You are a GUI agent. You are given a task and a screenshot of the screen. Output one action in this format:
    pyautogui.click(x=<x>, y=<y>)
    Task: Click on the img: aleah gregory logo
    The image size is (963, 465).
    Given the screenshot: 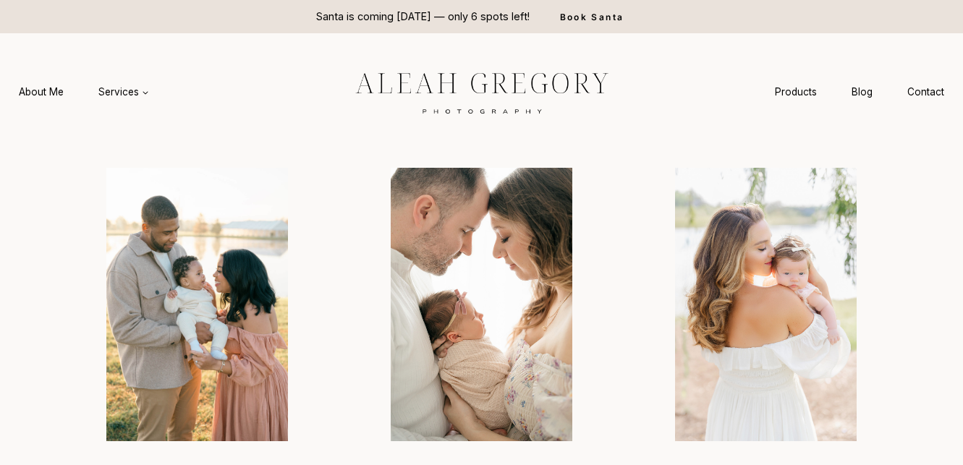 What is the action you would take?
    pyautogui.click(x=482, y=92)
    